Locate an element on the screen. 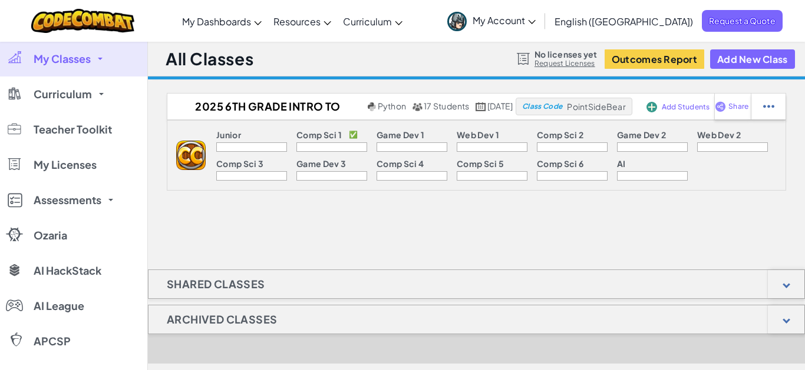 The image size is (805, 370). a: Resources is located at coordinates (302, 21).